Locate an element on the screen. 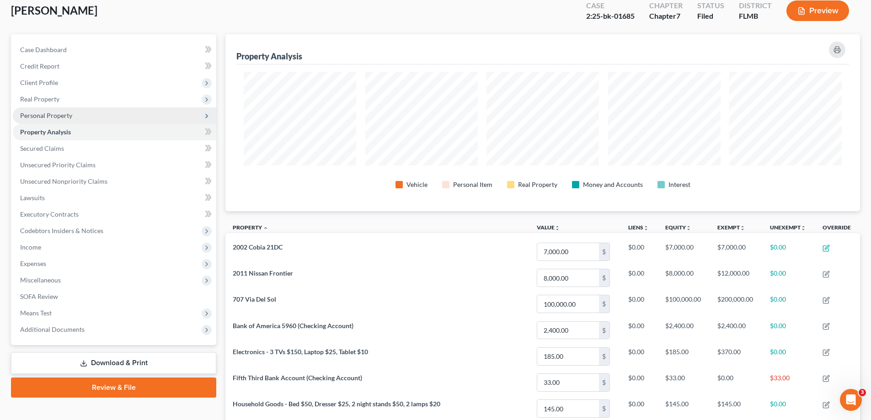 The height and width of the screenshot is (420, 871). th: Override is located at coordinates (838, 229).